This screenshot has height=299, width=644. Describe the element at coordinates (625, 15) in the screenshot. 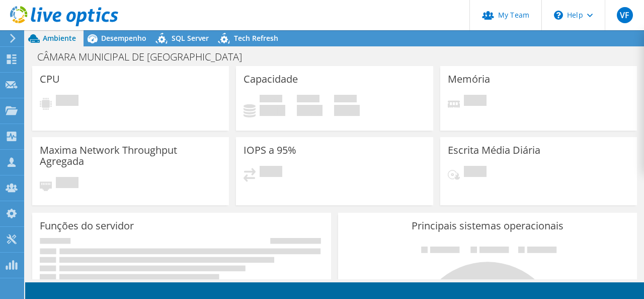

I see `span: VF` at that location.